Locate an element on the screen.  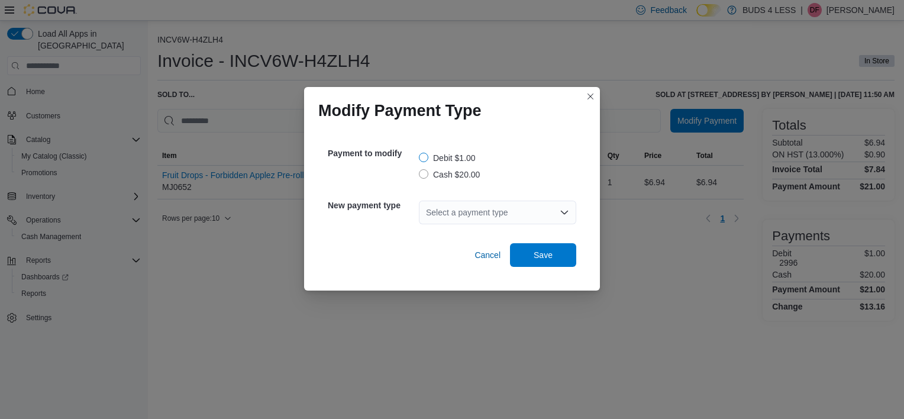
span: Save is located at coordinates (543, 255).